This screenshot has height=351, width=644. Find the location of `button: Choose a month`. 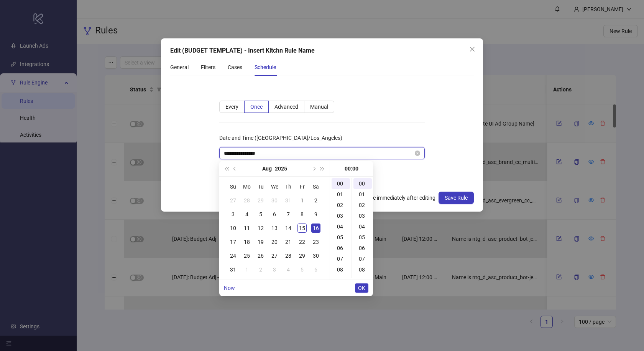

button: Choose a month is located at coordinates (267, 169).